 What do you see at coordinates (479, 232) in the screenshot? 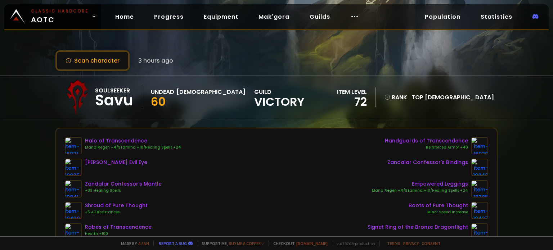
I see `img: item-21208` at bounding box center [479, 232].